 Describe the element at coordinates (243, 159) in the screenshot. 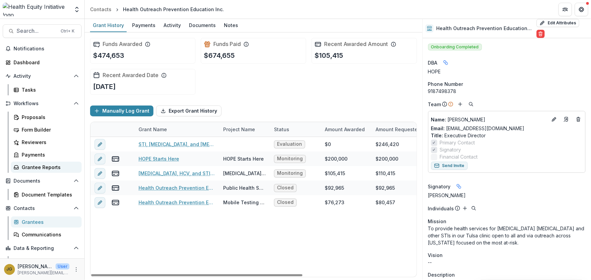

I see `div: HOPE Starts Here` at that location.